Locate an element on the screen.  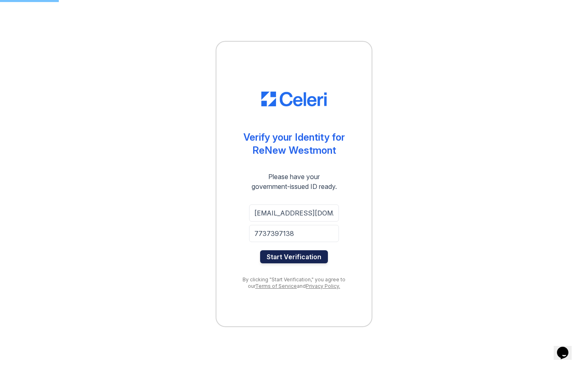
a: Terms of Service is located at coordinates (276, 286).